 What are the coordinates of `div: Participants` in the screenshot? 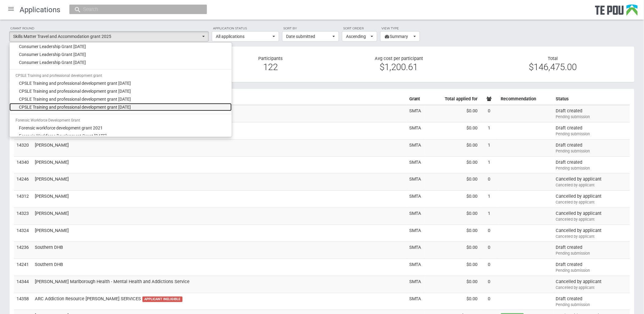 It's located at (271, 64).